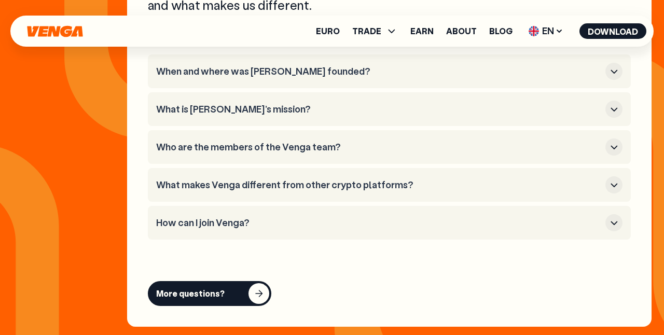 The height and width of the screenshot is (335, 664). What do you see at coordinates (55, 31) in the screenshot?
I see `svg: Home` at bounding box center [55, 31].